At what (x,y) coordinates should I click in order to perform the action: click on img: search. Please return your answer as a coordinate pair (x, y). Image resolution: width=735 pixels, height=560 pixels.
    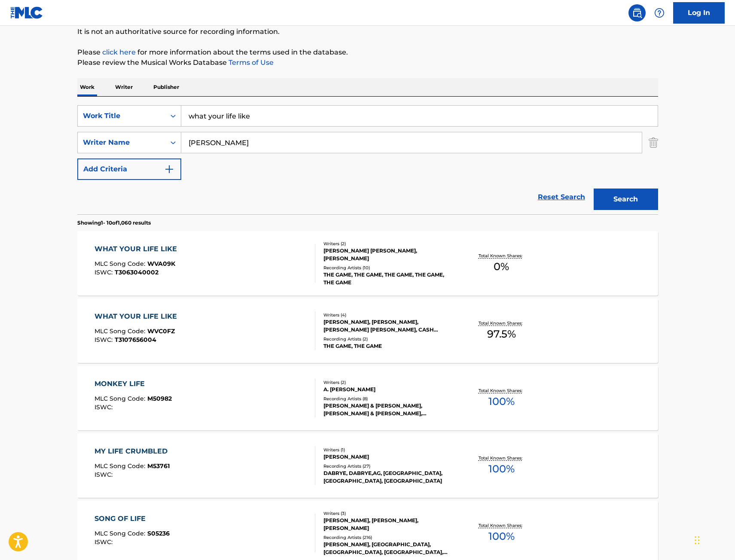
    Looking at the image, I should click on (637, 13).